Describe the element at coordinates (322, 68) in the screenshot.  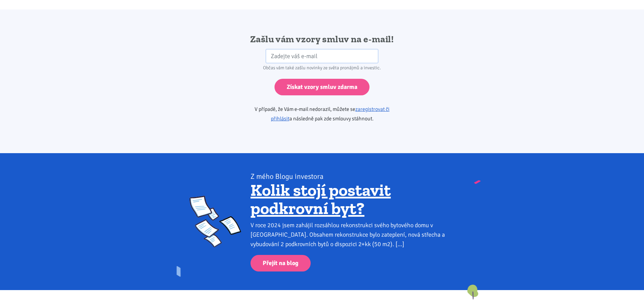
I see `div: Občas vám také zašlu novinky ze světa pronájmů a investic.` at that location.